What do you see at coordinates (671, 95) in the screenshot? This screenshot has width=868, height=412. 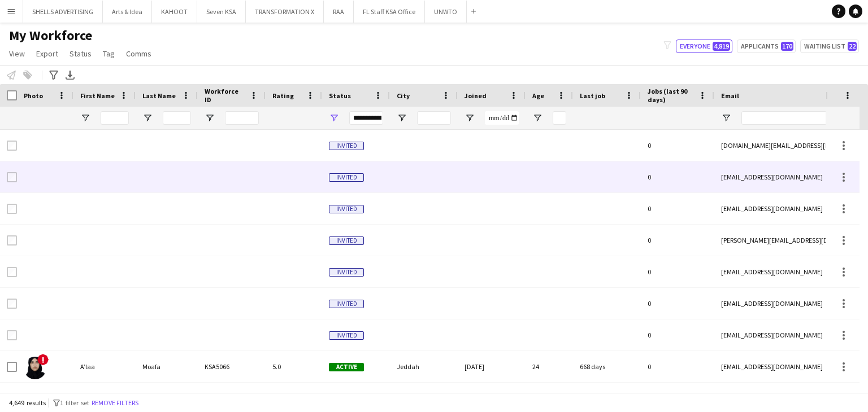 I see `span: Jobs (last 90 days)` at bounding box center [671, 95].